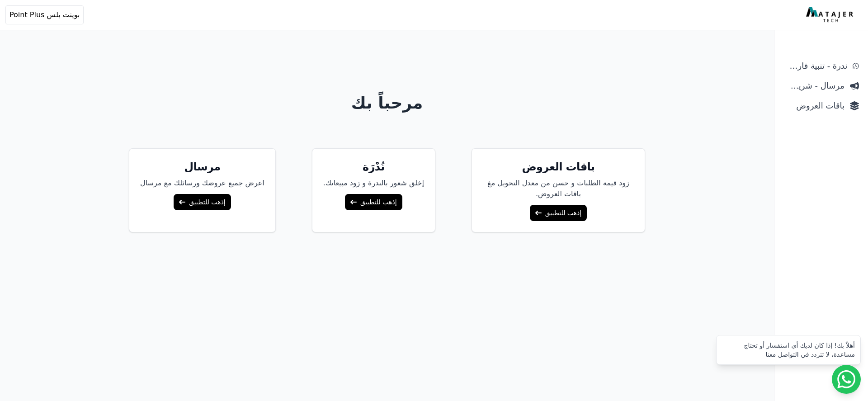 This screenshot has width=868, height=401. Describe the element at coordinates (830, 15) in the screenshot. I see `img: MatajerTech Logo` at that location.